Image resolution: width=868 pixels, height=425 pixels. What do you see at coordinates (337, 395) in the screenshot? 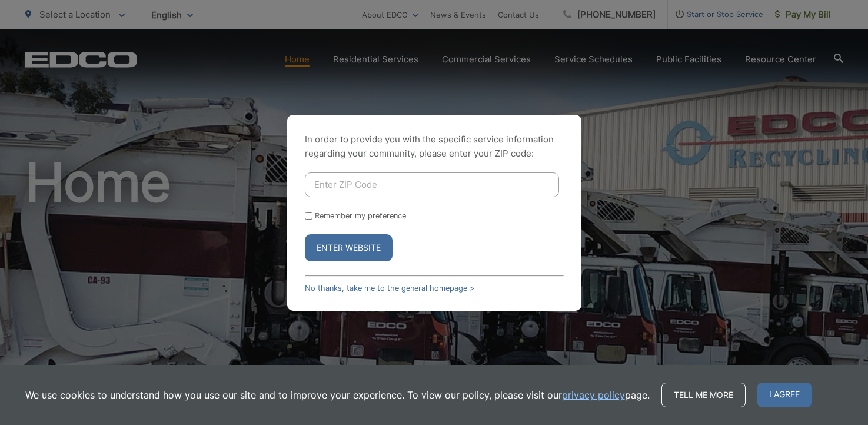
I see `p: We use cookies to understand how you use our site and to improve your experience. To view our pol...` at bounding box center [337, 395].